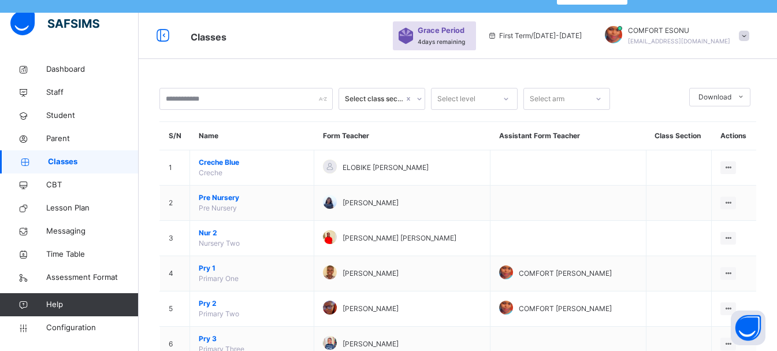 The width and height of the screenshot is (777, 351). I want to click on span: Assessment Format, so click(92, 277).